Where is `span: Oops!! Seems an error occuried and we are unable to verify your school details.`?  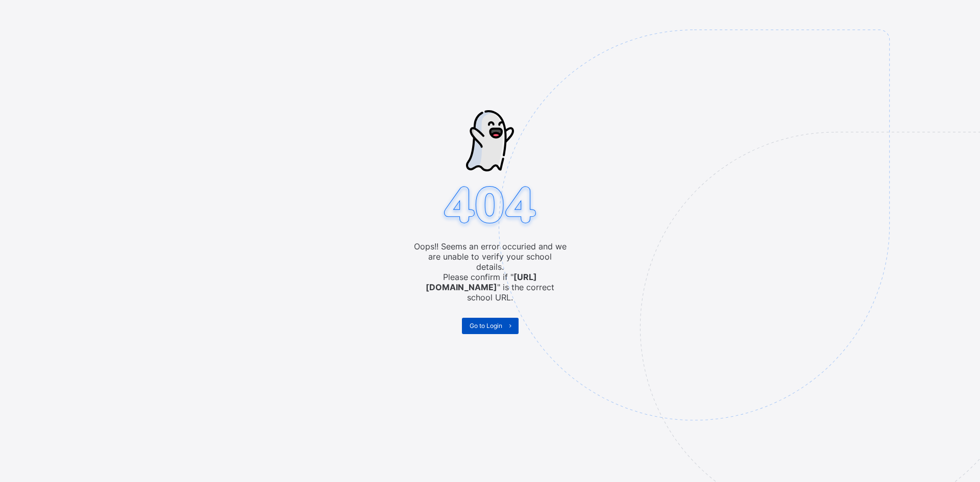 span: Oops!! Seems an error occuried and we are unable to verify your school details. is located at coordinates (490, 256).